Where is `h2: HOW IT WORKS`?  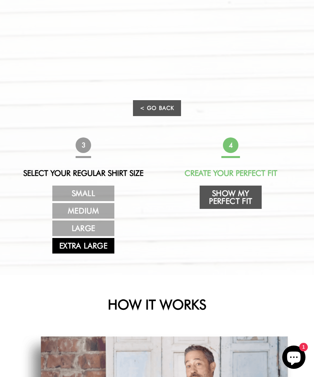 h2: HOW IT WORKS is located at coordinates (157, 304).